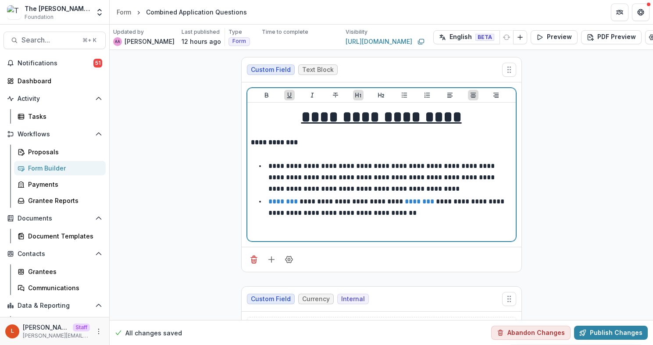 The width and height of the screenshot is (653, 345). I want to click on span: Data & Reporting, so click(54, 306).